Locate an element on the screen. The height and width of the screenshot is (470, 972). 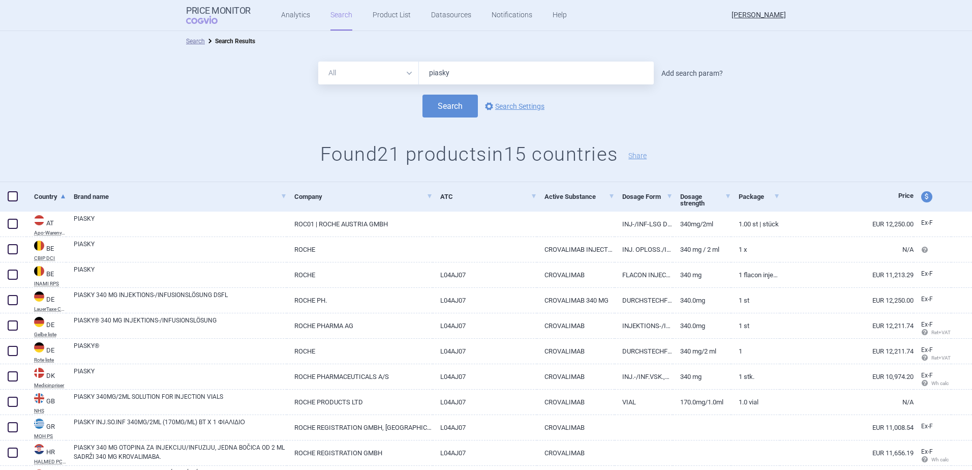
a: BEBEINAMI RPS is located at coordinates (46, 275).